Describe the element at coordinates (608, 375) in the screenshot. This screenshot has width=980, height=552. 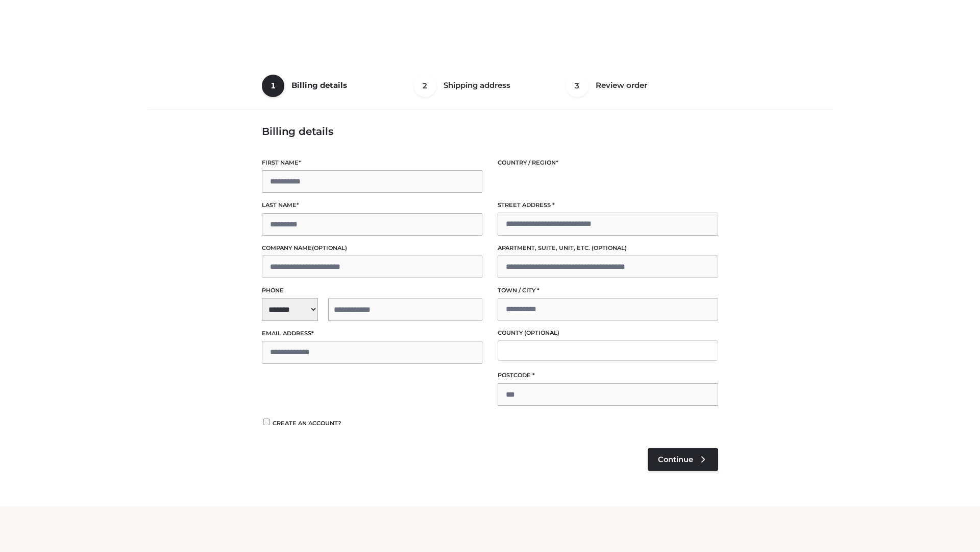
I see `label: Postcode` at that location.